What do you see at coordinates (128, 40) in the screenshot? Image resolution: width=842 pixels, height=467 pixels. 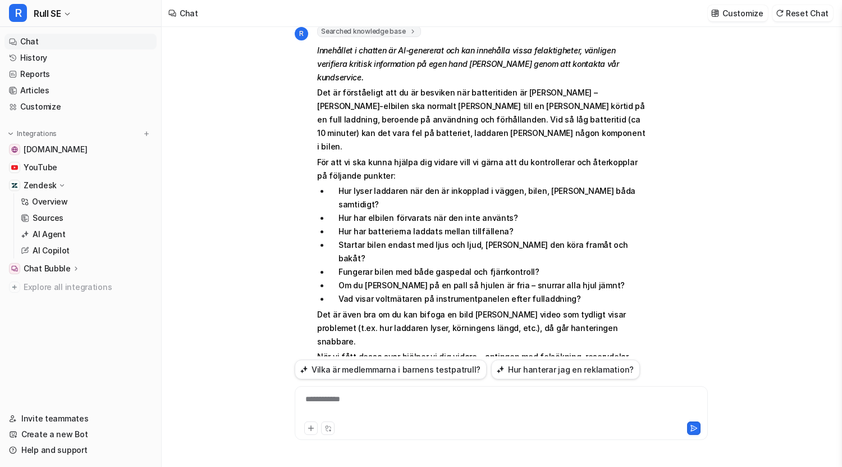 I see `div: Would also like to report that one of the issues we discussed last week during the call, the date...` at bounding box center [128, 40].